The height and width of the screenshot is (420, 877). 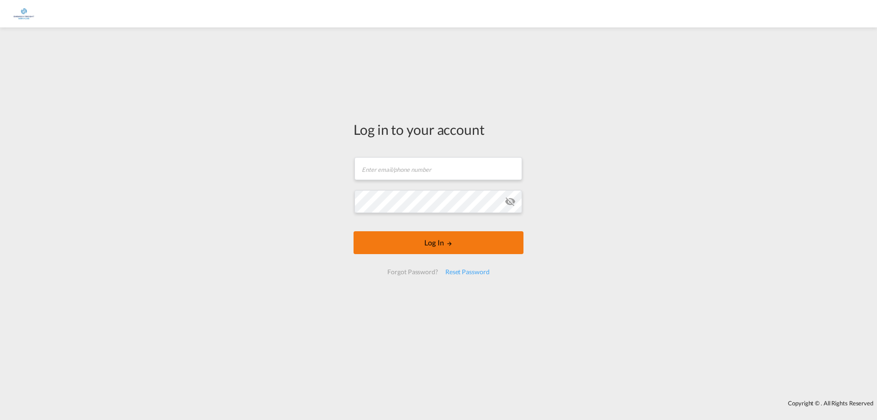 What do you see at coordinates (439, 243) in the screenshot?
I see `button: LOGIN` at bounding box center [439, 243].